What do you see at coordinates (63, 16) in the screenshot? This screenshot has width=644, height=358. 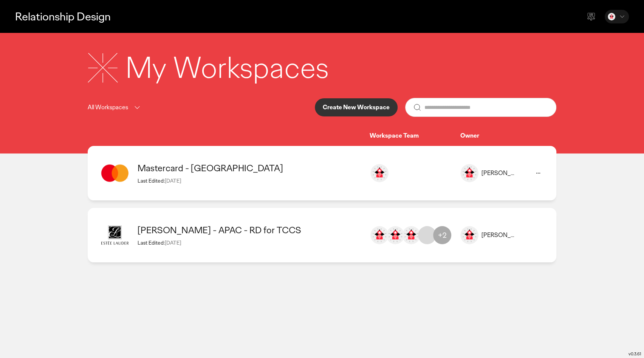 I see `p: Relationship Design` at bounding box center [63, 16].